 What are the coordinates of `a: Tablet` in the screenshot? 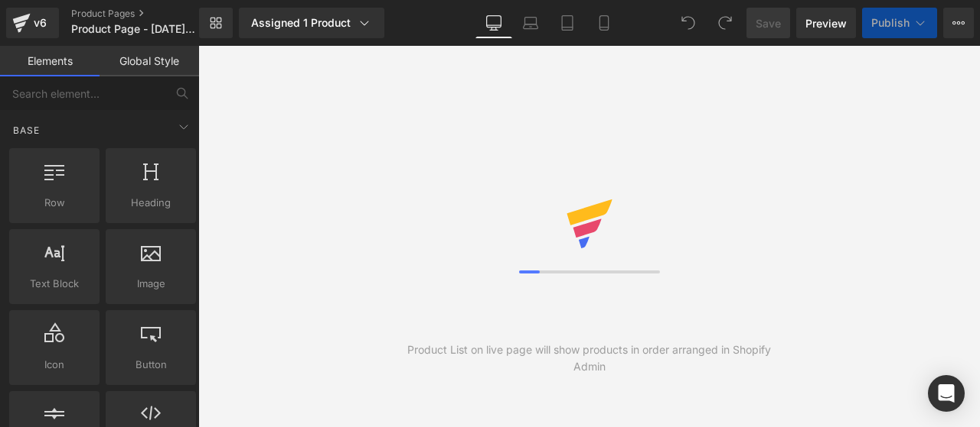 It's located at (567, 23).